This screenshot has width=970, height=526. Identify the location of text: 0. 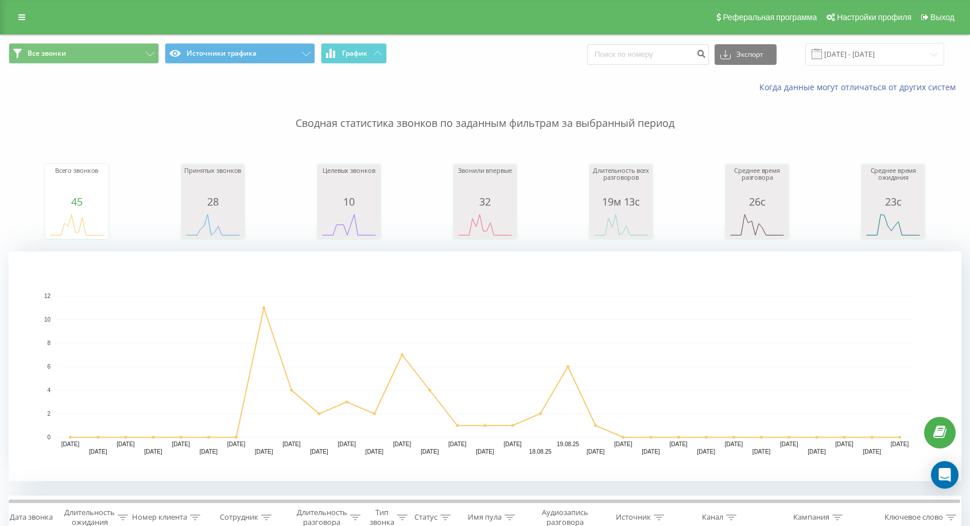
(49, 437).